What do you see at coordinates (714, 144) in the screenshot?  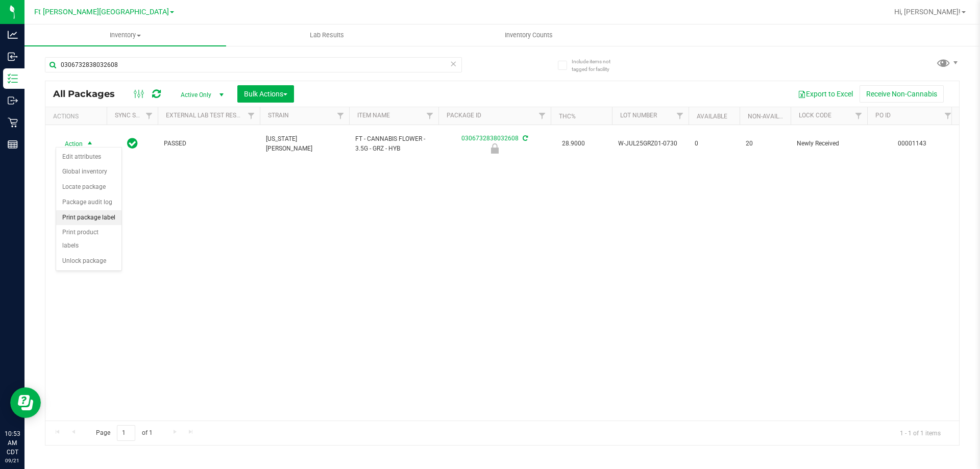 I see `span: 0` at bounding box center [714, 144].